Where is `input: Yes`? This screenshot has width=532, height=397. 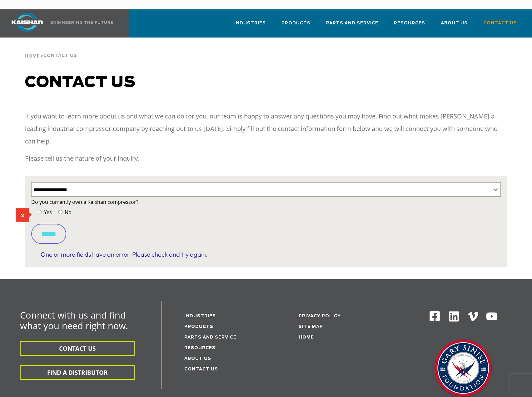 input: Yes is located at coordinates (40, 212).